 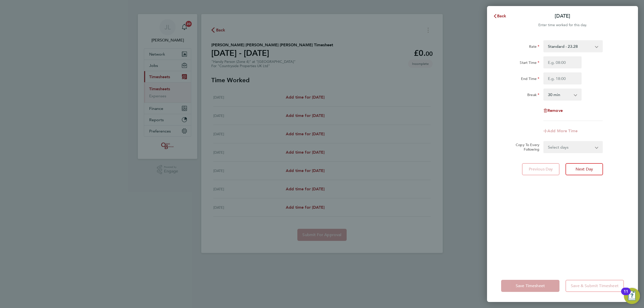 I want to click on button: Next Day, so click(x=584, y=169).